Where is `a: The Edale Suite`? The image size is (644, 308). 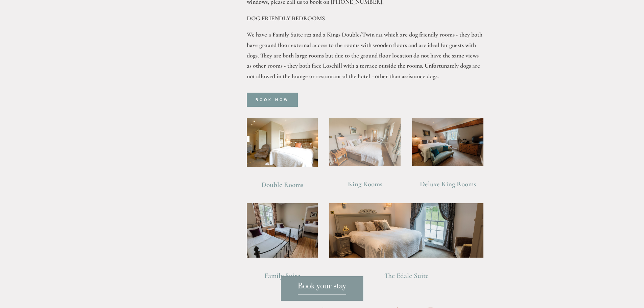
a: The Edale Suite is located at coordinates (407, 275).